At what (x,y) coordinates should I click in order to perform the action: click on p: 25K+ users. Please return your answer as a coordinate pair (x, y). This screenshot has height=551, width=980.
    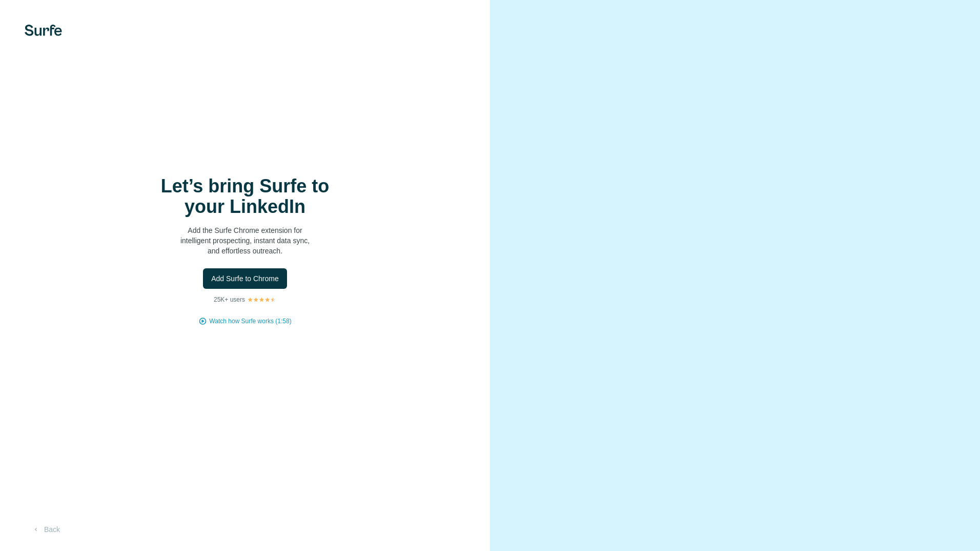
    Looking at the image, I should click on (229, 300).